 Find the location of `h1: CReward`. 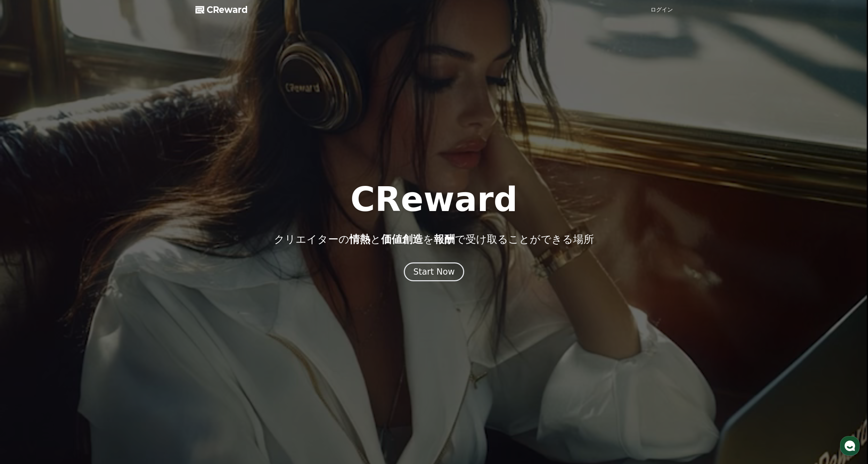

h1: CReward is located at coordinates (434, 199).